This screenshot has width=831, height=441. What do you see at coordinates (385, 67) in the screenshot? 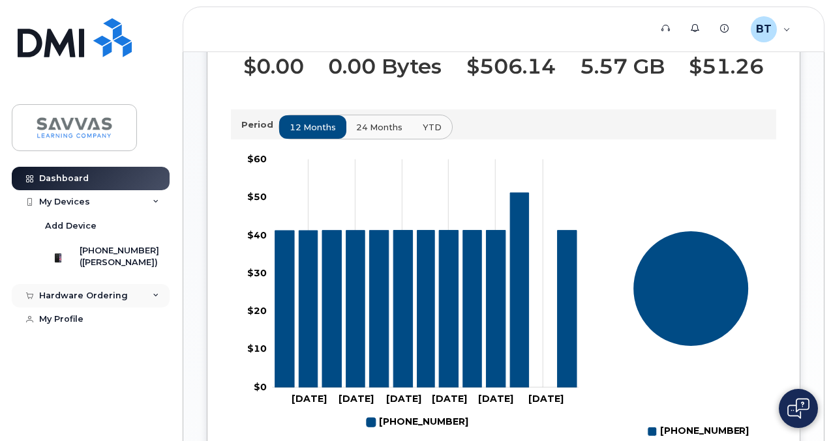
I see `p: 0.00 Bytes` at bounding box center [385, 67].